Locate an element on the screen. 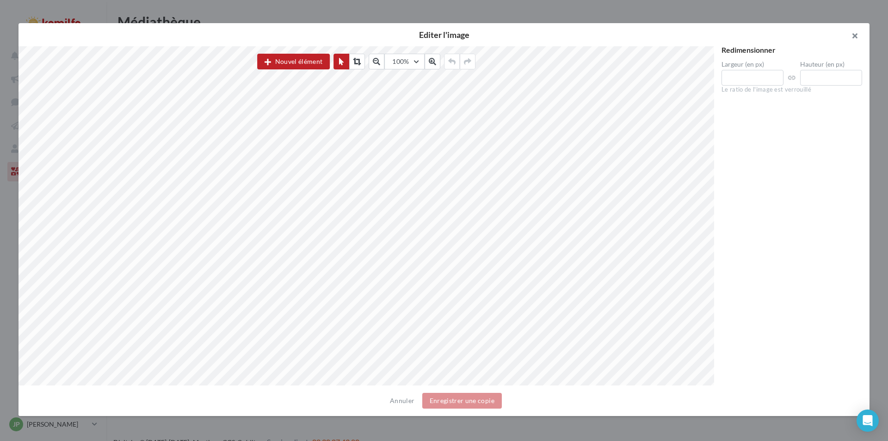 This screenshot has width=888, height=441. button: Enregistrer une copie is located at coordinates (462, 400).